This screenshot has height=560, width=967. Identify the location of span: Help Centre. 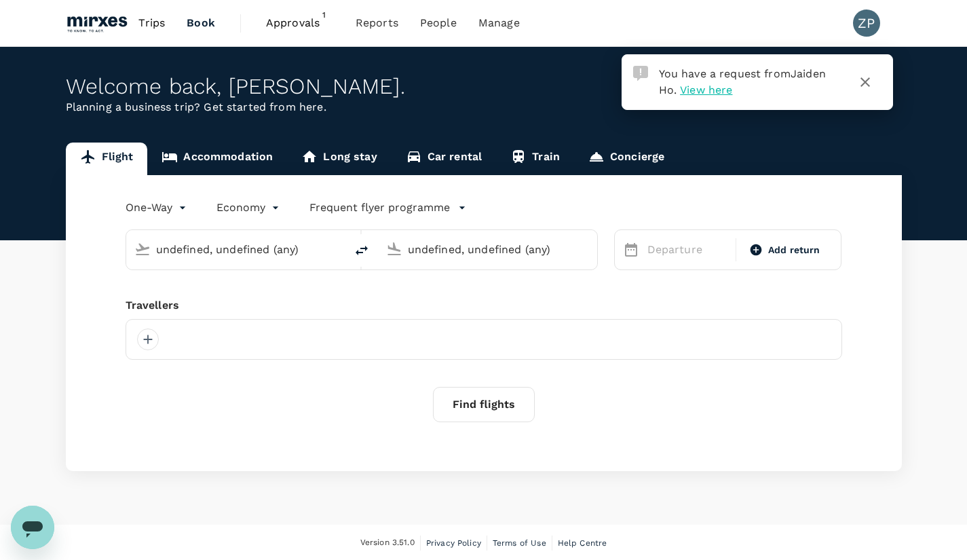
(582, 543).